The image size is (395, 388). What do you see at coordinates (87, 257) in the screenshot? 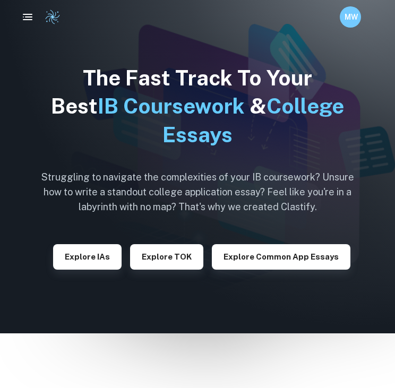
I see `button: Explore IAs` at bounding box center [87, 257].